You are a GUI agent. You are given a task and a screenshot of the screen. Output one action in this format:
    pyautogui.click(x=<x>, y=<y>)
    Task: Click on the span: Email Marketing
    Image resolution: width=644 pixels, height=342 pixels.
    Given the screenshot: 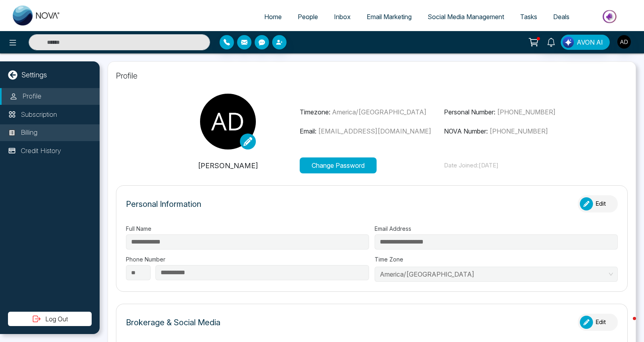 What is the action you would take?
    pyautogui.click(x=389, y=17)
    